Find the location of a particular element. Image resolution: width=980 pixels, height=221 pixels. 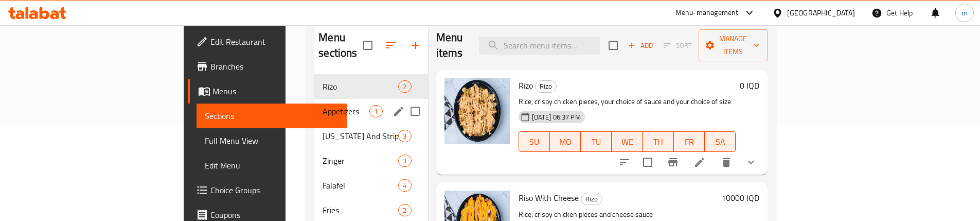

div: Kentucky And Strips is located at coordinates (360, 136).